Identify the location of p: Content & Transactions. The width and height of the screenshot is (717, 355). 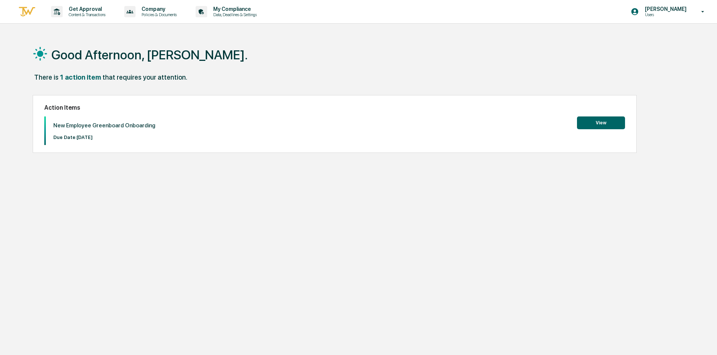
(86, 15).